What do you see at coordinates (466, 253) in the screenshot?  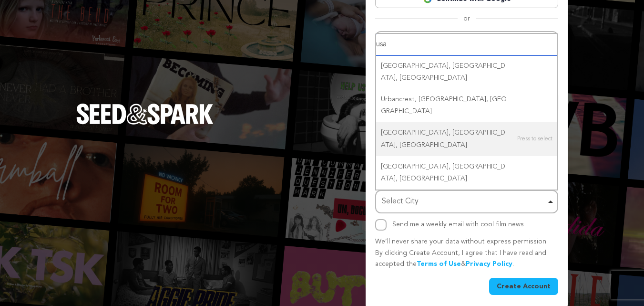 I see `p: We’ll never share your data without express permission. By clicking Create Account, I agree that ...` at bounding box center [466, 253].